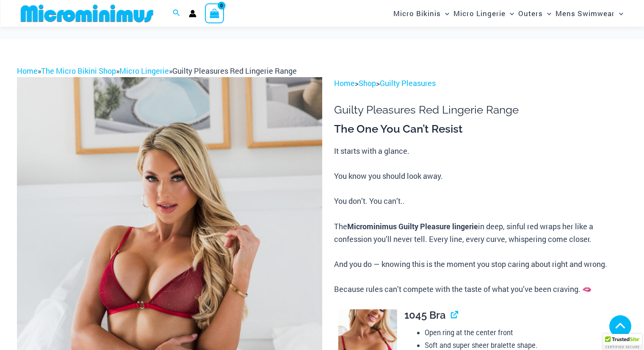  I want to click on span: Guilty Pleasures Red Lingerie Range, so click(235, 71).